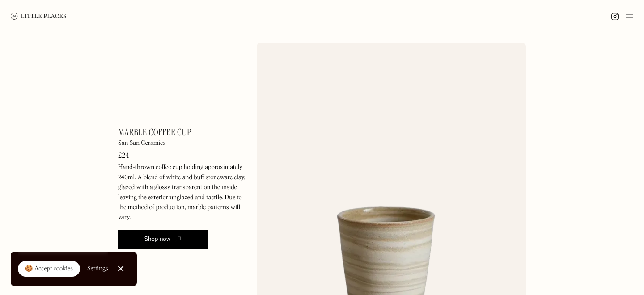 The height and width of the screenshot is (295, 644). Describe the element at coordinates (97, 268) in the screenshot. I see `div: Settings` at that location.